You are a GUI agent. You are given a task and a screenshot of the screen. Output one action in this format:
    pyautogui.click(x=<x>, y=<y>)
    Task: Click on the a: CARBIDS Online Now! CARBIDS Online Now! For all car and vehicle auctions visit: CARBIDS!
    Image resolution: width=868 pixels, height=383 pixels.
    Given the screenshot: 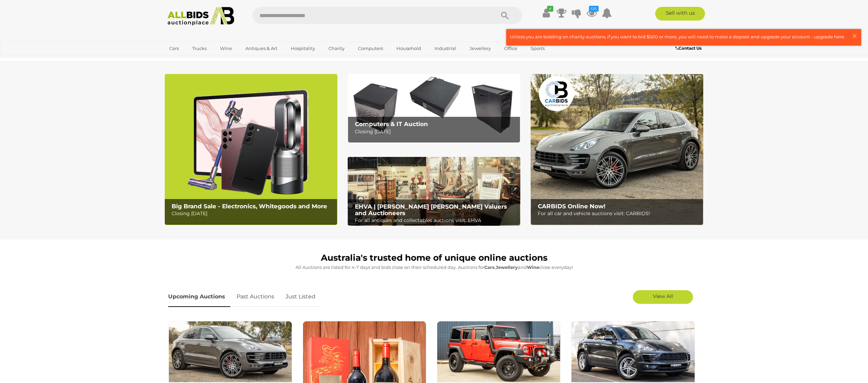 What is the action you would take?
    pyautogui.click(x=616, y=149)
    